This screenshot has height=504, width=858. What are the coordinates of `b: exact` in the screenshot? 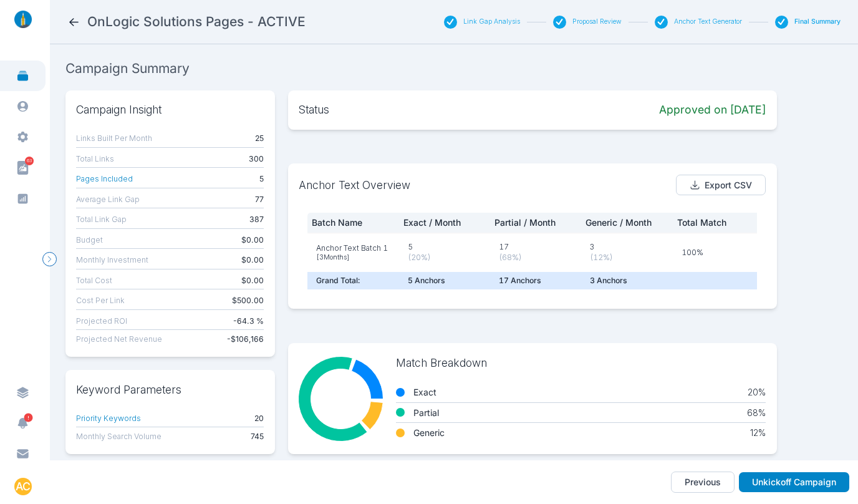 It's located at (425, 392).